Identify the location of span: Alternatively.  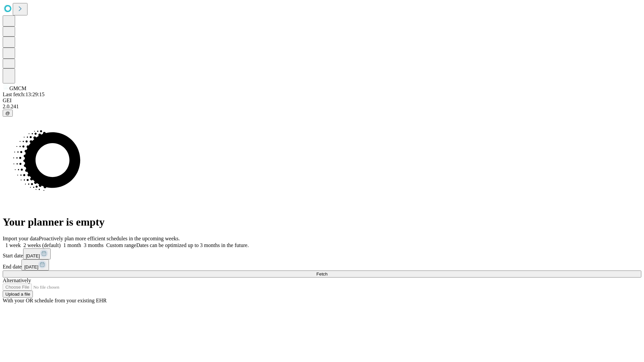
(17, 280).